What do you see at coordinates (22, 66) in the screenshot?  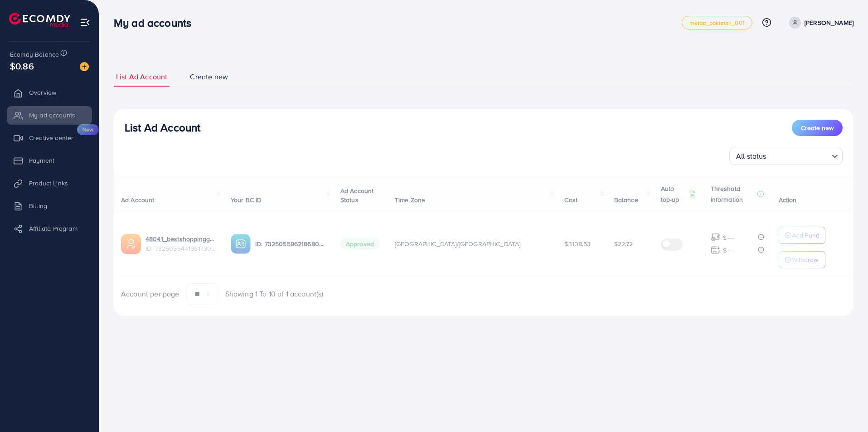 I see `span: $0.86` at bounding box center [22, 66].